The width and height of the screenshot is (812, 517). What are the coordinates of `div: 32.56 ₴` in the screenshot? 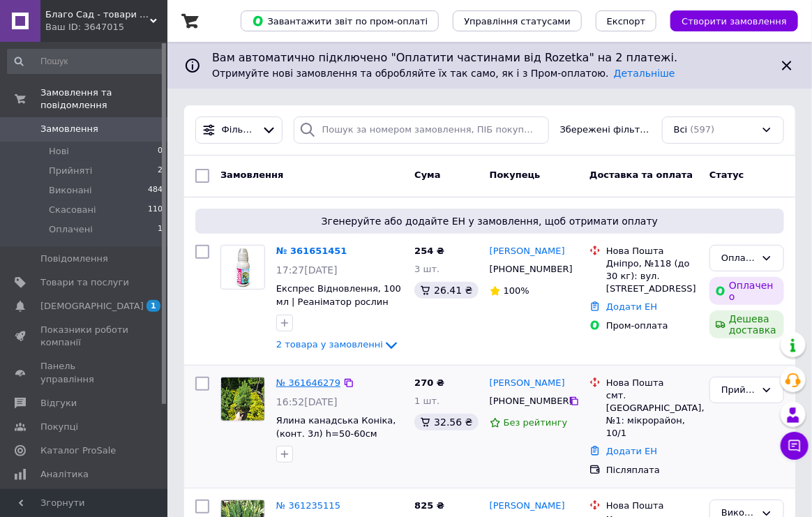 It's located at (446, 422).